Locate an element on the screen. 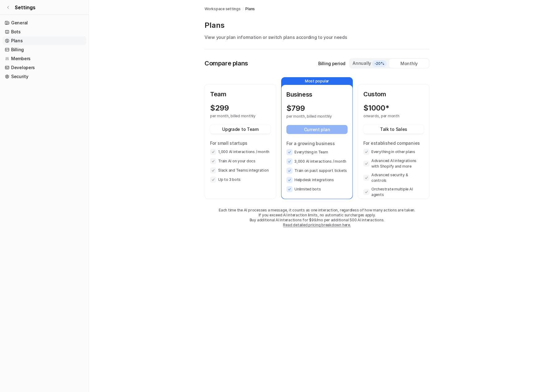 The image size is (545, 392). li: Advanced security & controls is located at coordinates (393, 178).